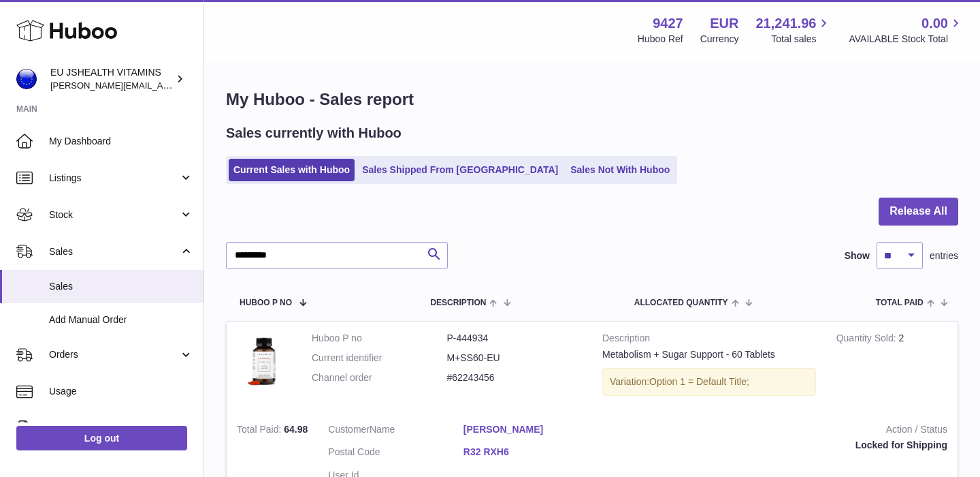 This screenshot has width=980, height=477. What do you see at coordinates (379, 338) in the screenshot?
I see `dt: Huboo P no` at bounding box center [379, 338].